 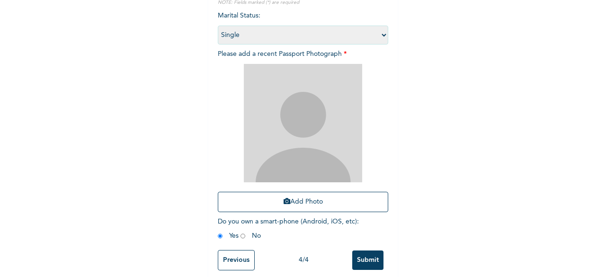 What do you see at coordinates (368, 260) in the screenshot?
I see `input: Submit` at bounding box center [368, 260].